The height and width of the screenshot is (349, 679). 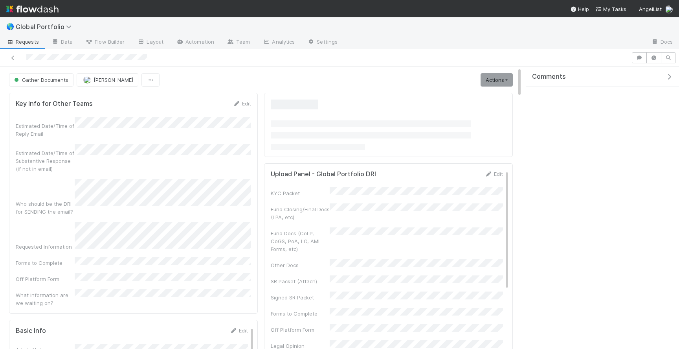 What do you see at coordinates (150, 42) in the screenshot?
I see `a: Layout` at bounding box center [150, 42].